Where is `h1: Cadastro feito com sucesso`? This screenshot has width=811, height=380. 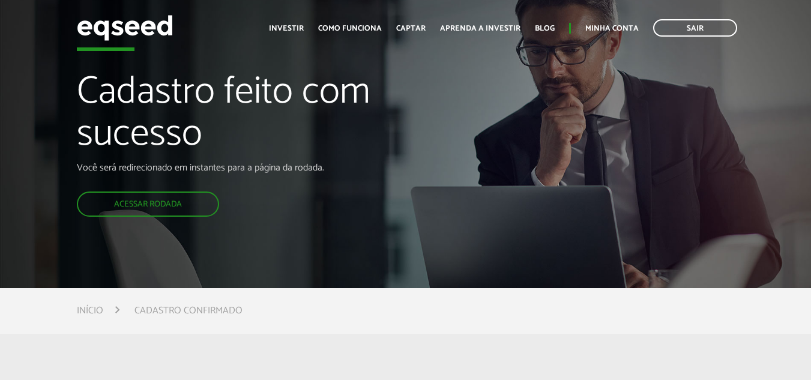 h1: Cadastro feito com sucesso is located at coordinates (271, 116).